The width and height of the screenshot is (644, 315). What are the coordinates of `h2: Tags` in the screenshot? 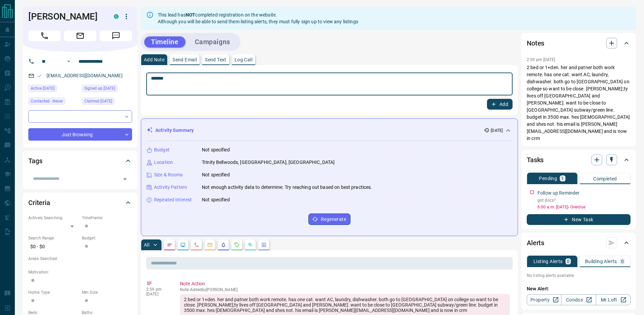 It's located at (35, 161).